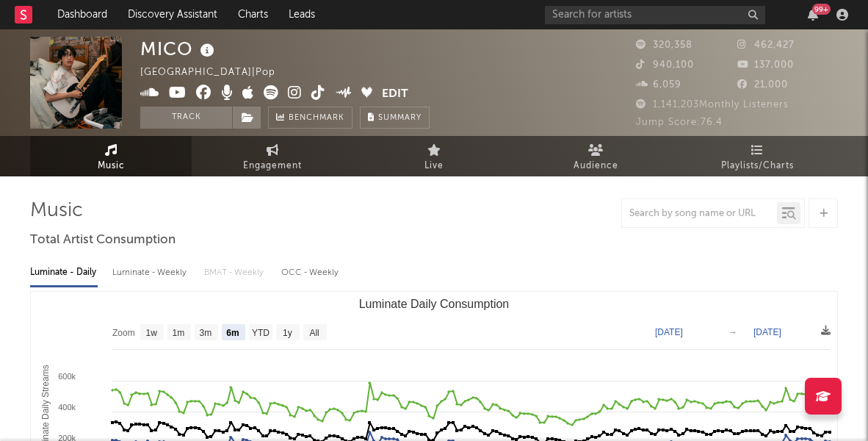 The image size is (868, 441). Describe the element at coordinates (152, 333) in the screenshot. I see `text: 1w` at that location.